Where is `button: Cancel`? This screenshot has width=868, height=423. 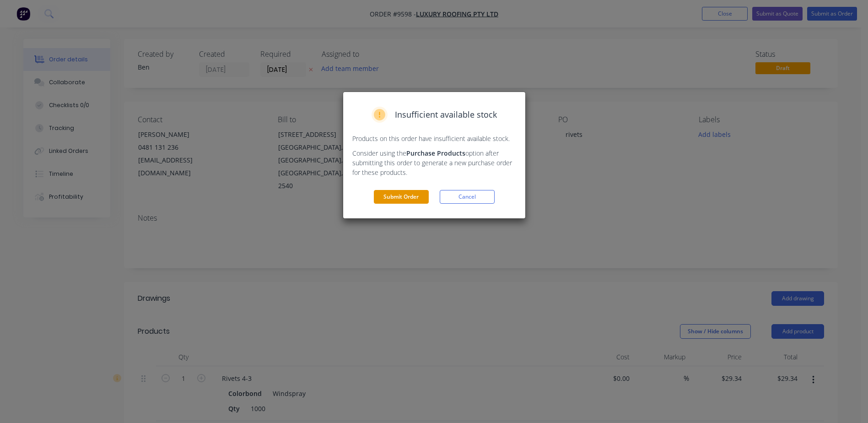 button: Cancel is located at coordinates (467, 197).